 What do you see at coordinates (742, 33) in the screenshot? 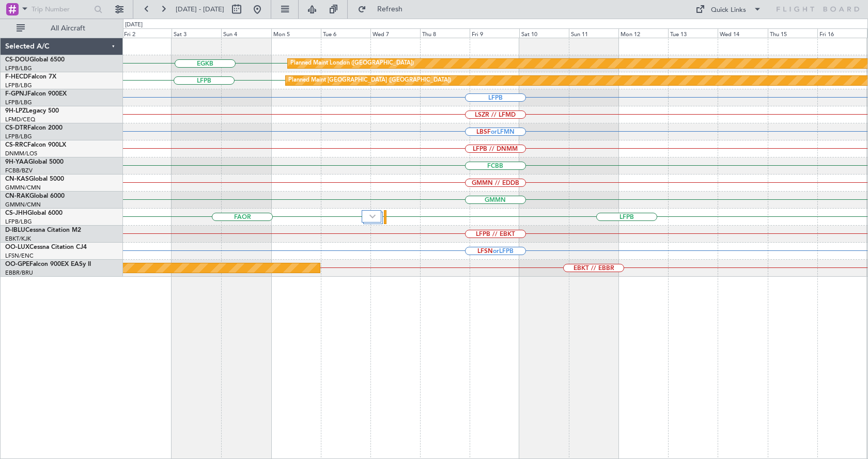
I see `div: Wed 14` at bounding box center [742, 33].